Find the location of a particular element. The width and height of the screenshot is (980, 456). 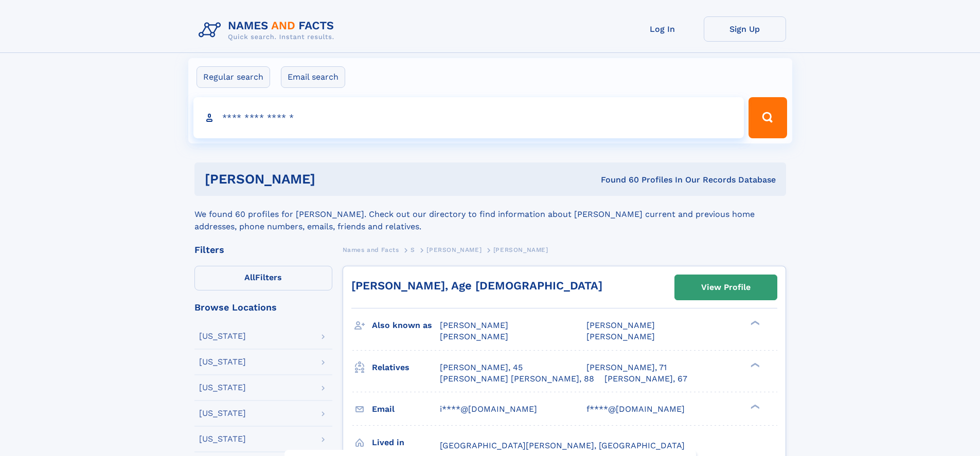

a: Log In is located at coordinates (662, 29).